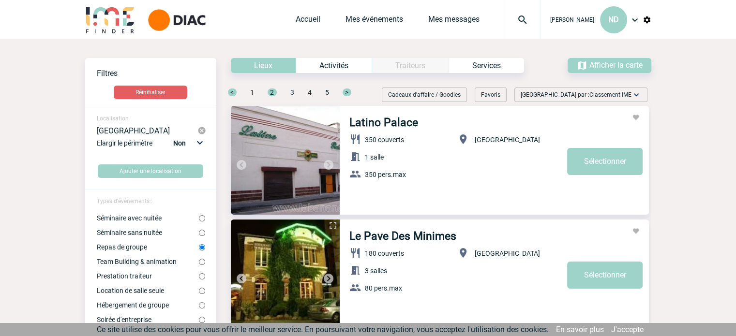 Image resolution: width=736 pixels, height=336 pixels. Describe the element at coordinates (410, 65) in the screenshot. I see `div: Catégorie non disponible pour le type d’Événement sélectionné` at that location.